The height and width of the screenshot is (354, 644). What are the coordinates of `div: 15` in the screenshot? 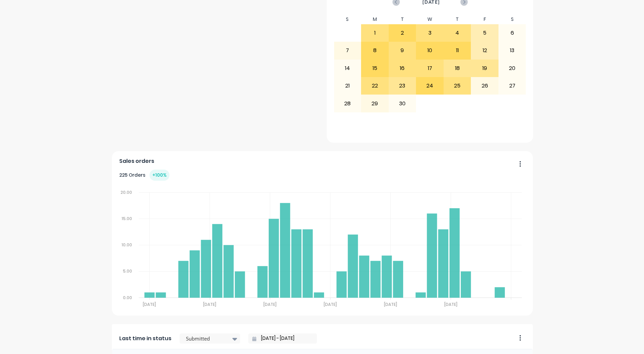 It's located at (375, 68).